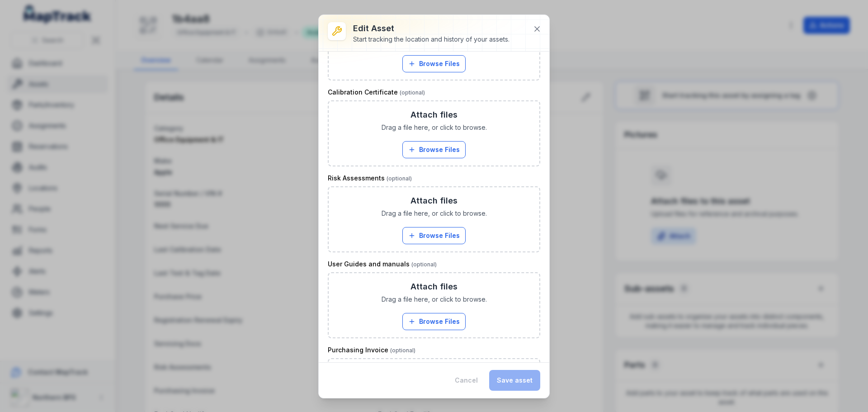 This screenshot has width=868, height=412. Describe the element at coordinates (382, 264) in the screenshot. I see `label: User Guides and manuals` at that location.